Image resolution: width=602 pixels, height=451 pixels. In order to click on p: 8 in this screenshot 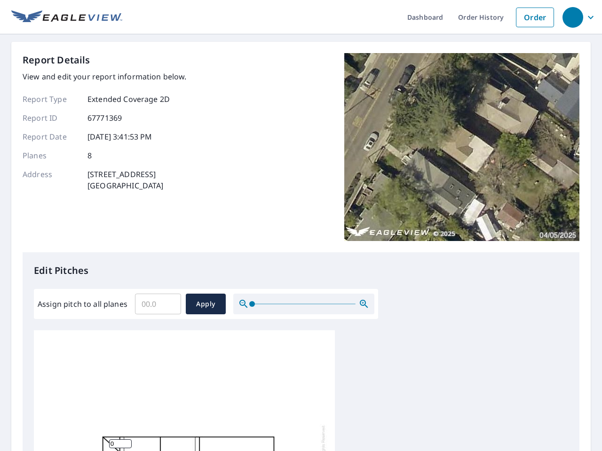, I will do `click(89, 156)`.